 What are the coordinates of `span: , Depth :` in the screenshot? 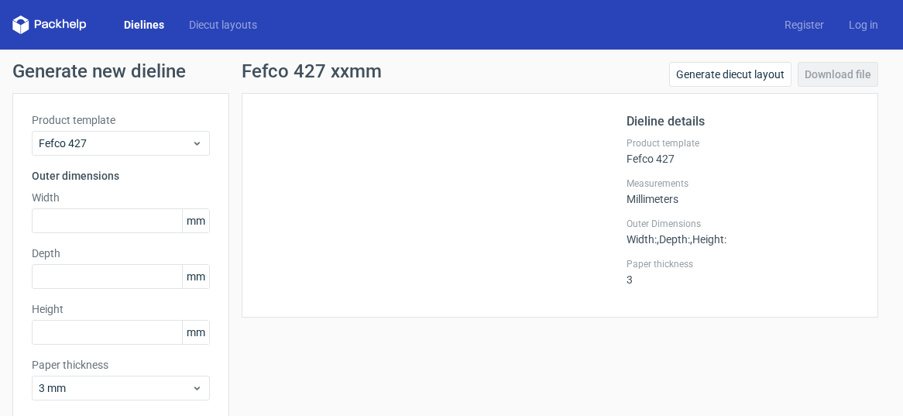 It's located at (673, 239).